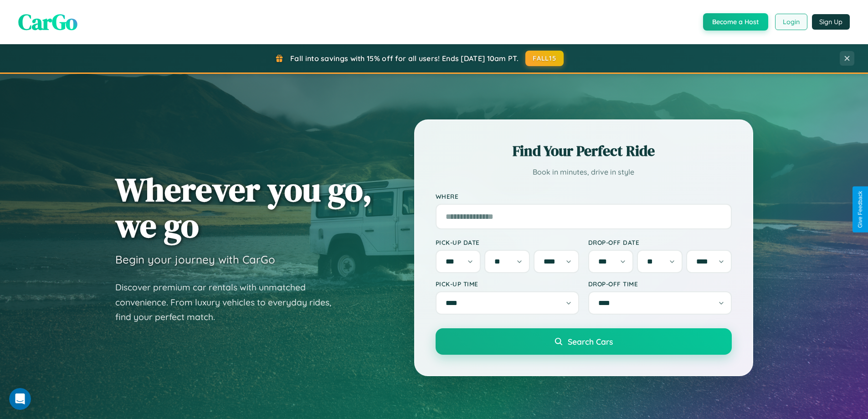 This screenshot has height=419, width=868. What do you see at coordinates (660, 284) in the screenshot?
I see `label: Drop-off Time` at bounding box center [660, 284].